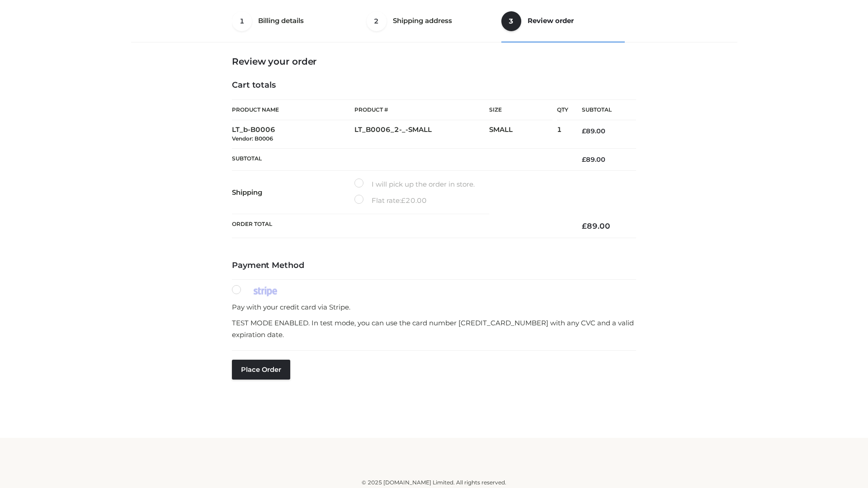  I want to click on button: Place order, so click(261, 369).